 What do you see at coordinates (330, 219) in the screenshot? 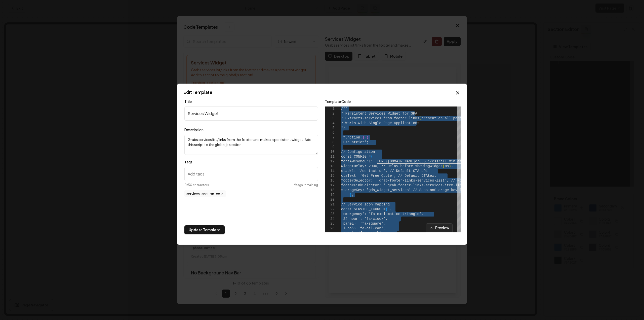
I see `div: 24` at bounding box center [330, 219].